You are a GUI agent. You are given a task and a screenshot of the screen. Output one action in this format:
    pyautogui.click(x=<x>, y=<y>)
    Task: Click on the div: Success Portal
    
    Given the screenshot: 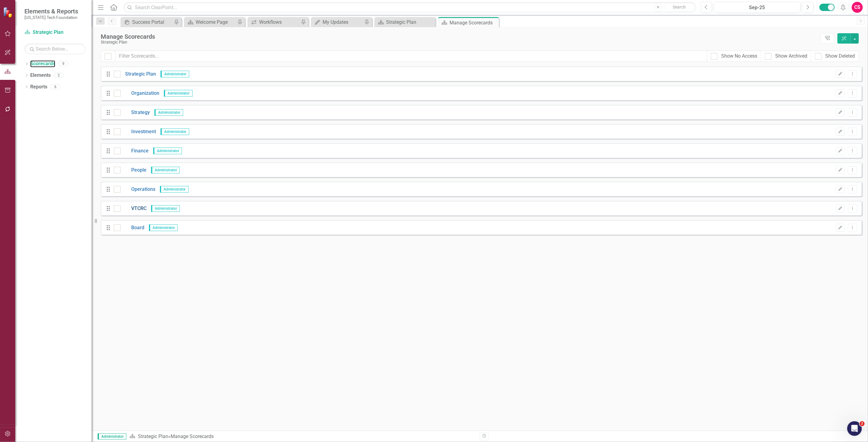 What is the action you would take?
    pyautogui.click(x=152, y=22)
    